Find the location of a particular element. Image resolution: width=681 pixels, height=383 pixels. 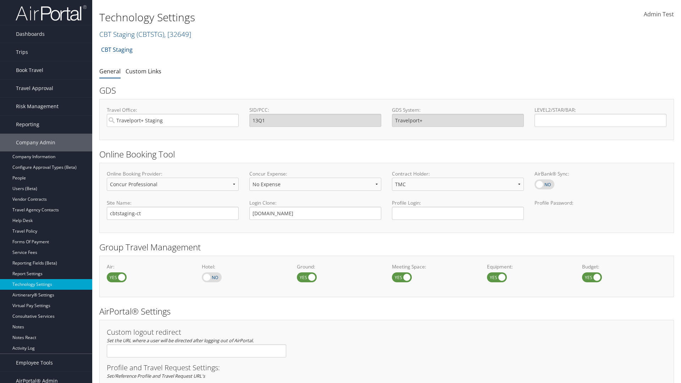

h3: Profile and Travel Request Settings: is located at coordinates (386, 368).